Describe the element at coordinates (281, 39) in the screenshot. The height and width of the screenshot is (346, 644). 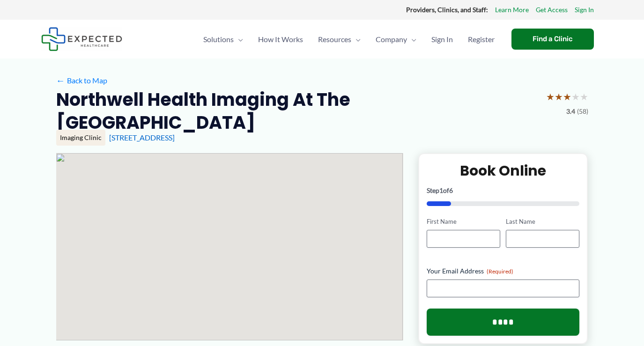
I see `span: How It Works` at that location.